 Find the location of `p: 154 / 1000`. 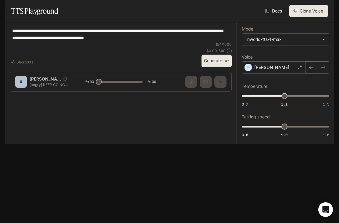

p: 154 / 1000 is located at coordinates (224, 44).